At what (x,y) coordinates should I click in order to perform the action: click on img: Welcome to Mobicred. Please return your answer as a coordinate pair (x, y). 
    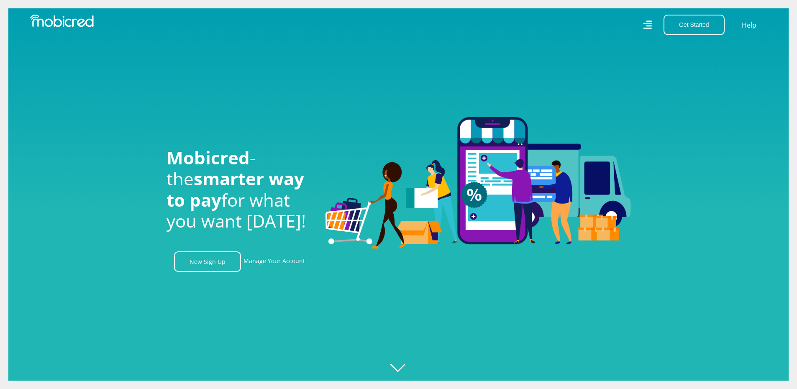
    Looking at the image, I should click on (478, 183).